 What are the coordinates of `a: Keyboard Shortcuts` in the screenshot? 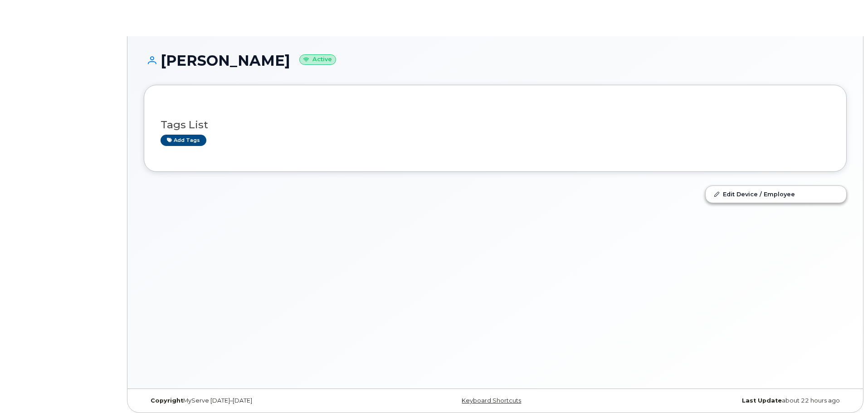 It's located at (491, 400).